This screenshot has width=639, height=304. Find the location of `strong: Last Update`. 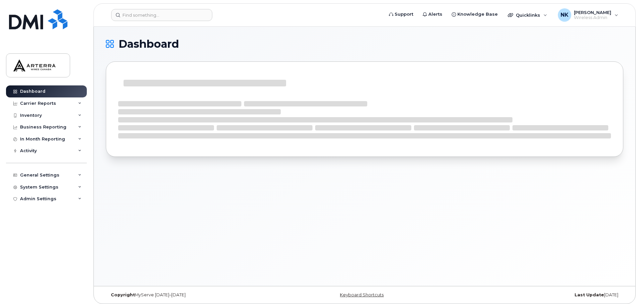

strong: Last Update is located at coordinates (589, 295).